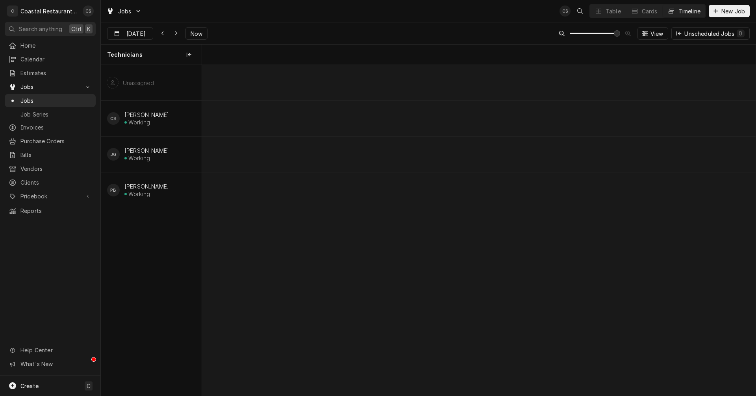  I want to click on button: Now, so click(196, 33).